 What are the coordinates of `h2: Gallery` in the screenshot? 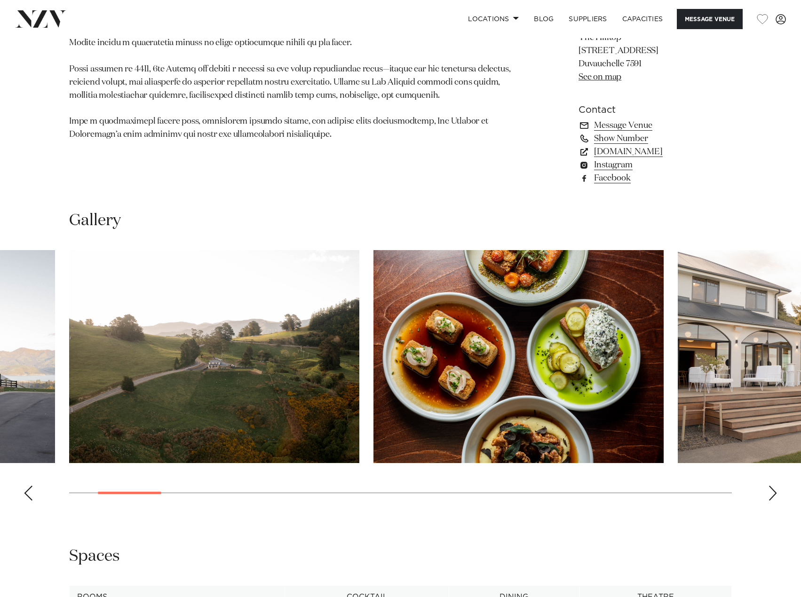 It's located at (95, 220).